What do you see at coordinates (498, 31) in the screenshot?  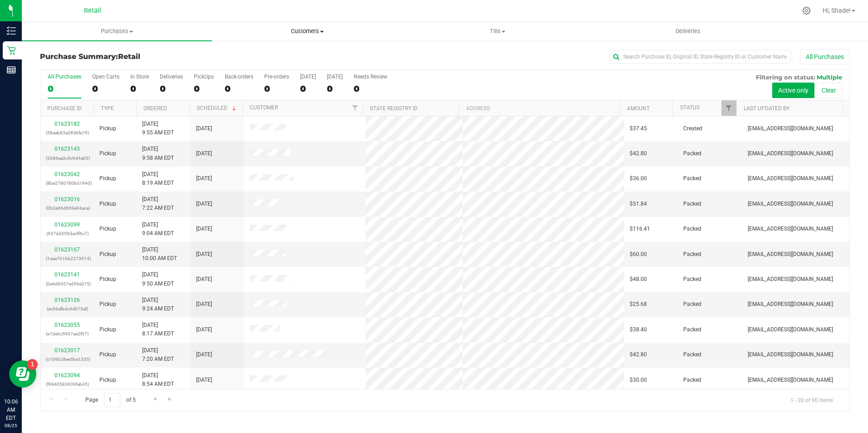 I see `a: Tills` at bounding box center [498, 31].